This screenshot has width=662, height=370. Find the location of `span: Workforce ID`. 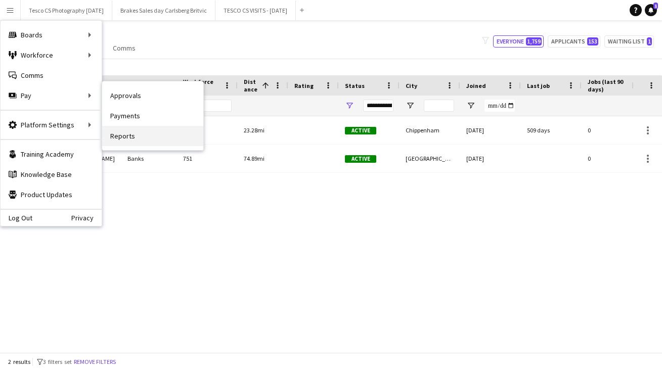

span: Workforce ID is located at coordinates (201, 86).